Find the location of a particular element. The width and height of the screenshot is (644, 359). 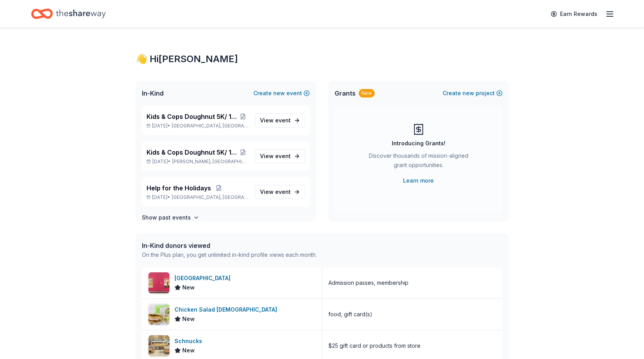

button: Createnewevent is located at coordinates (281, 93).